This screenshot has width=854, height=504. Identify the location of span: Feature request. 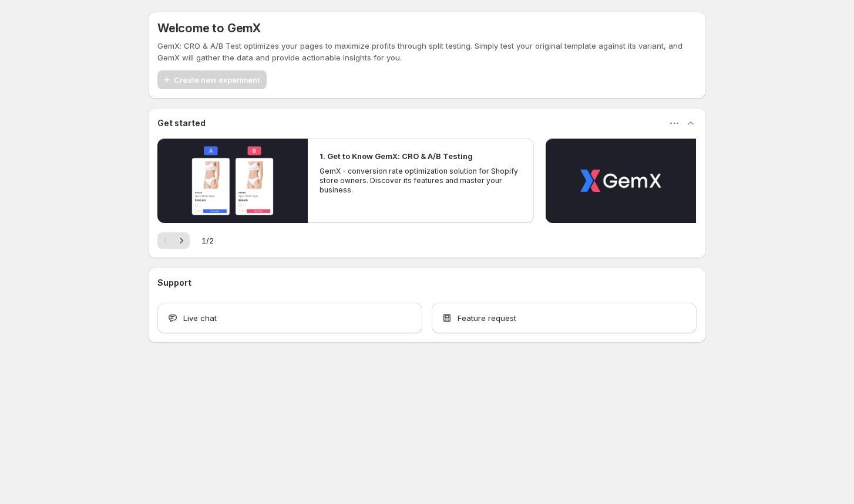
(487, 318).